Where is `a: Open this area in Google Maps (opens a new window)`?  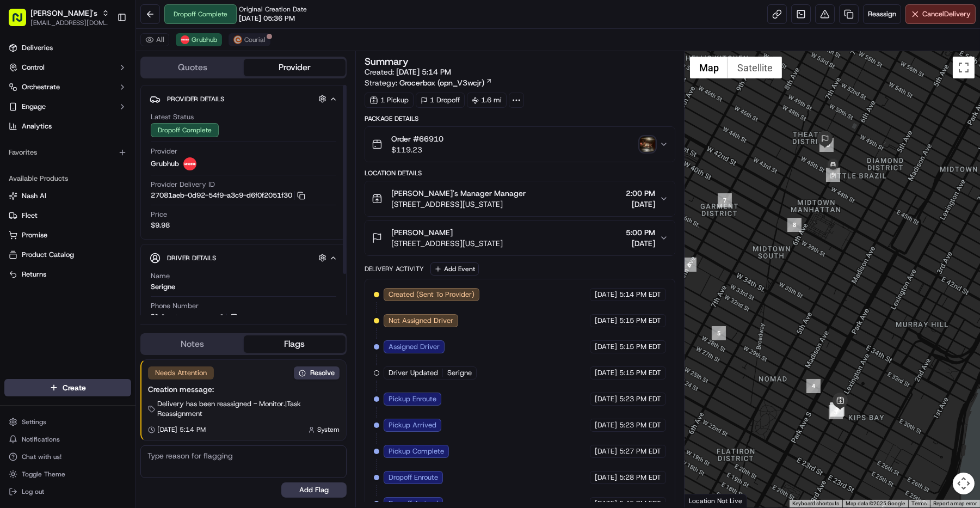 a: Open this area in Google Maps (opens a new window) is located at coordinates (705, 501).